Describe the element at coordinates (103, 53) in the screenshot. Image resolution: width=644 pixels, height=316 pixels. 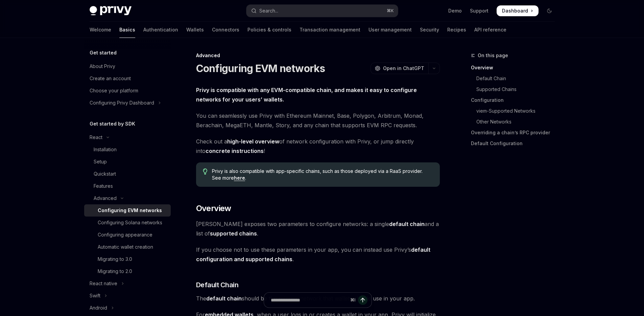
I see `h5: Get started` at that location.